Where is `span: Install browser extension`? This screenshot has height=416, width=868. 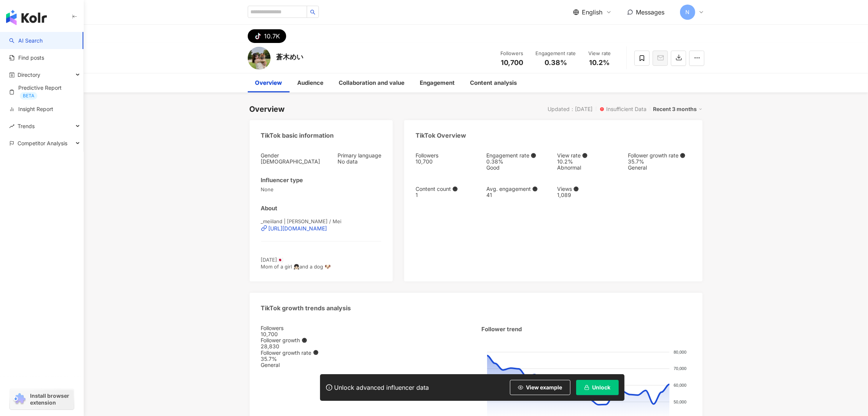
span: Install browser extension is located at coordinates (50, 400).